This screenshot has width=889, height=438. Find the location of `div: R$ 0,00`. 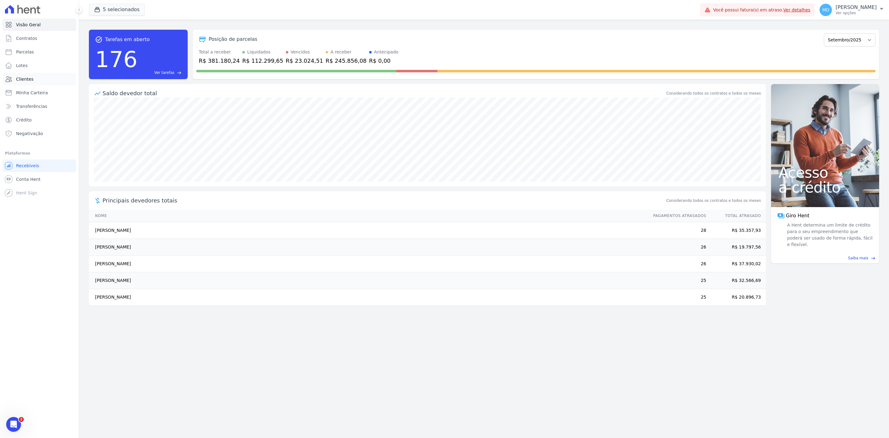

div: R$ 0,00 is located at coordinates (384, 61).